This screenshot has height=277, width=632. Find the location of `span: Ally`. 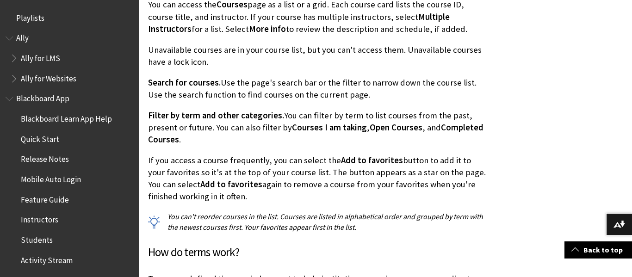

span: Ally is located at coordinates (22, 37).